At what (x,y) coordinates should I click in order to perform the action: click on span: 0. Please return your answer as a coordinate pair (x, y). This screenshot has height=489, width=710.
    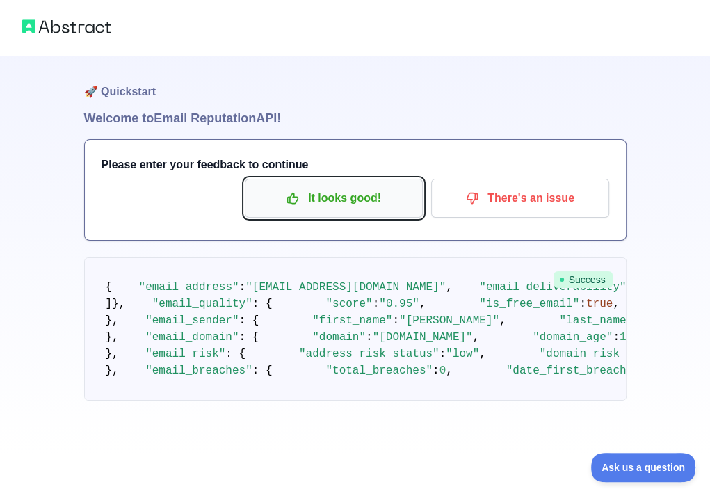
    Looking at the image, I should click on (443, 371).